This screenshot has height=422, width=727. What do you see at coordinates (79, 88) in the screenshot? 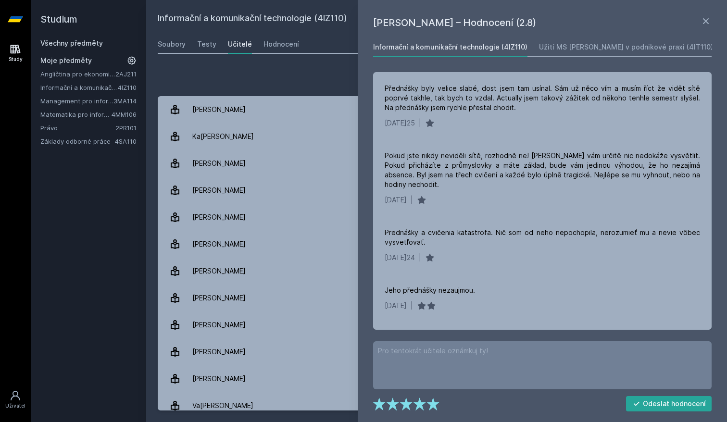
I see `a: Informační a komunikační technologie` at bounding box center [79, 88].